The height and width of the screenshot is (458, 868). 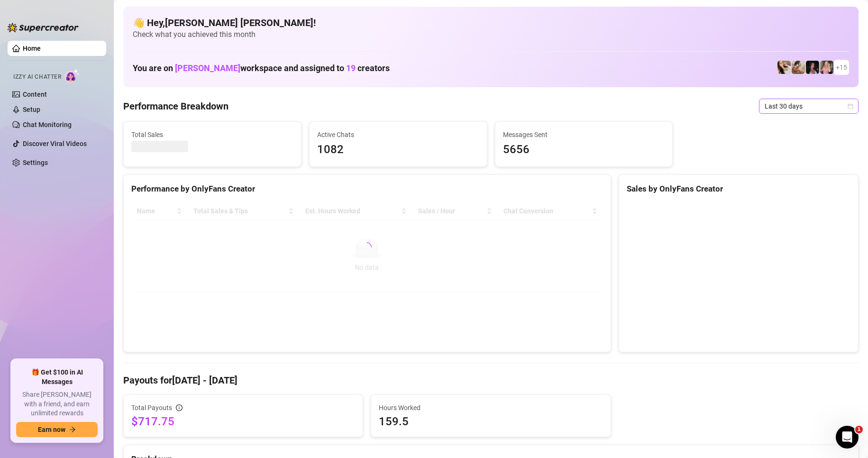 I want to click on a: Home, so click(x=32, y=49).